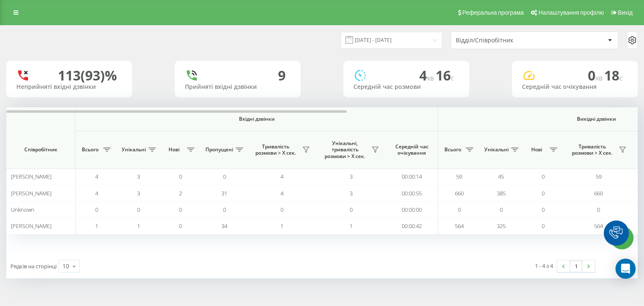  What do you see at coordinates (66, 266) in the screenshot?
I see `div: 10` at bounding box center [66, 266].